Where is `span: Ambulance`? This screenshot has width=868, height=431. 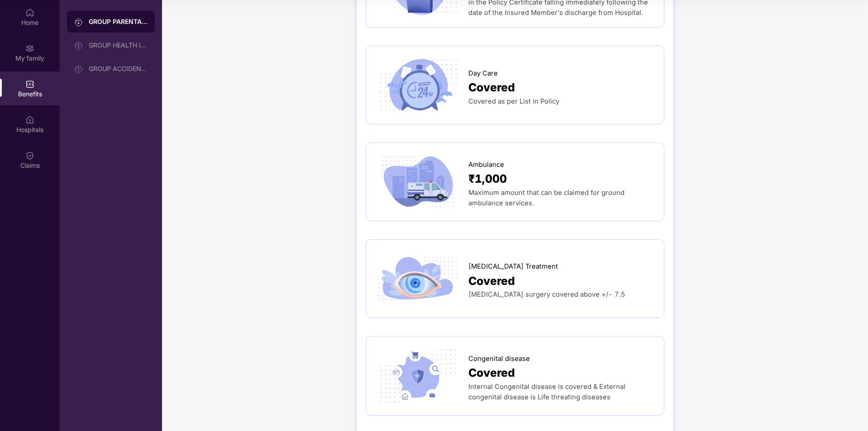 span: Ambulance is located at coordinates (486, 165).